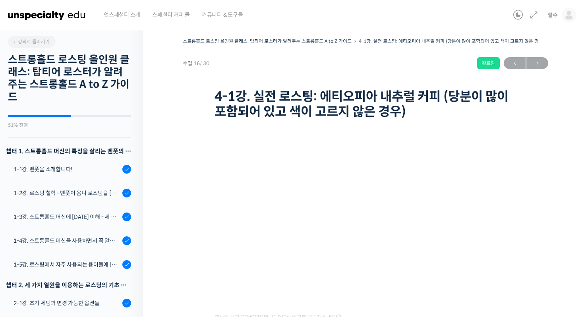 Image resolution: width=584 pixels, height=317 pixels. I want to click on h1: 4-1강. 실전 로스팅: 에티오피아 내추럴 커피 (당분이 많이 포함되어 있고 색이 고르지 않은 경우), so click(365, 104).